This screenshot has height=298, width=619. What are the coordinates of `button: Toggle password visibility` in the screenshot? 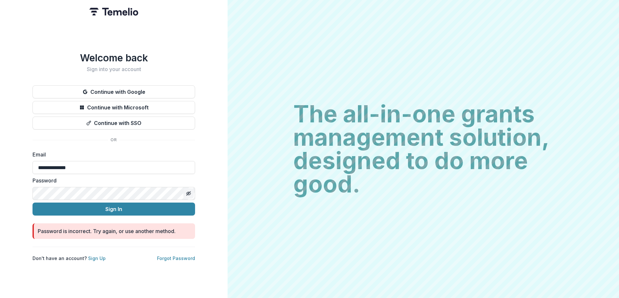 It's located at (188, 194).